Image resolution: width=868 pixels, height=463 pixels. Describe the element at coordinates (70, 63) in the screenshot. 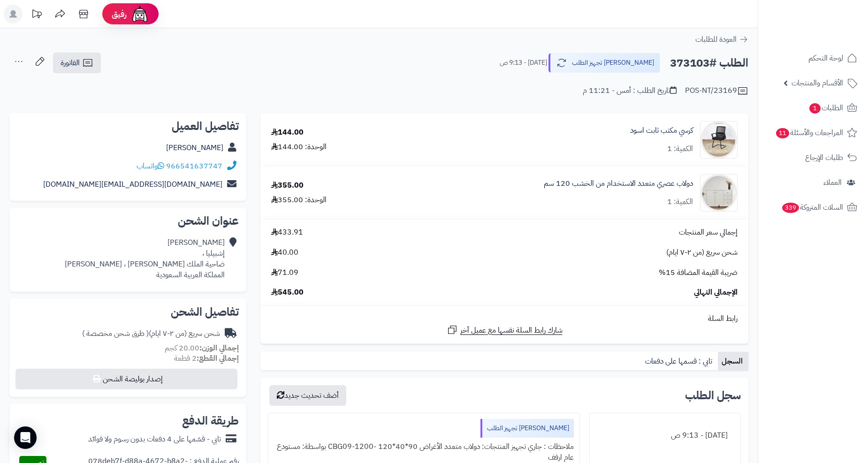

I see `span: الفاتورة` at that location.